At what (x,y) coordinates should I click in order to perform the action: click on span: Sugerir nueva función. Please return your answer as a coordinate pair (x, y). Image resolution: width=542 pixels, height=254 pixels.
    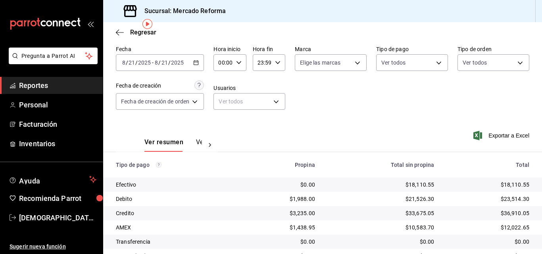
    Looking at the image, I should click on (53, 247).